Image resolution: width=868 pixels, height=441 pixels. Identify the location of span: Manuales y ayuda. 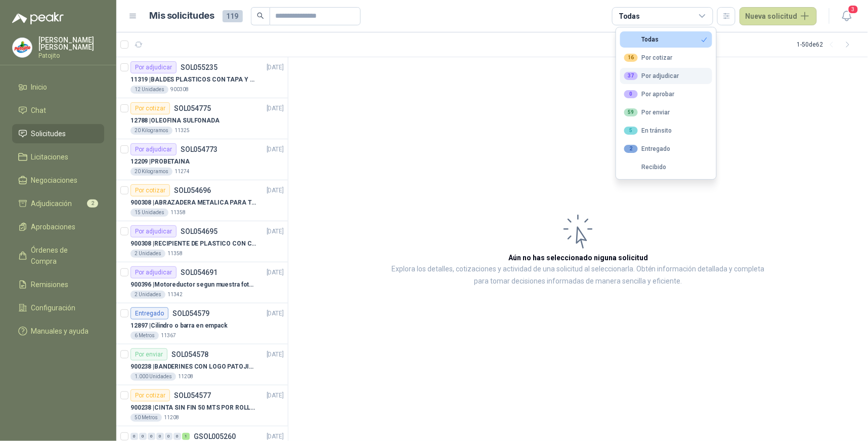
(60, 331).